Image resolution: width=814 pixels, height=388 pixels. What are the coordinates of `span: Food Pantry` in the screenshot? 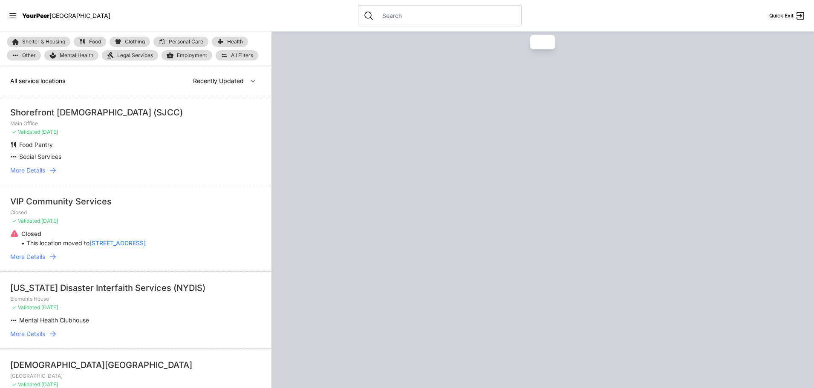 It's located at (36, 144).